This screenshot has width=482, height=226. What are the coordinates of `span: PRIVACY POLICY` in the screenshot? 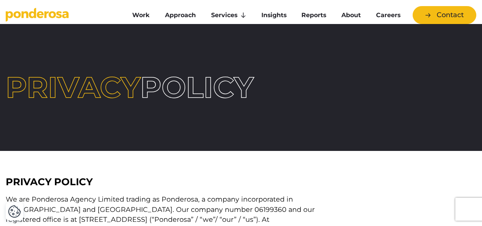 It's located at (49, 182).